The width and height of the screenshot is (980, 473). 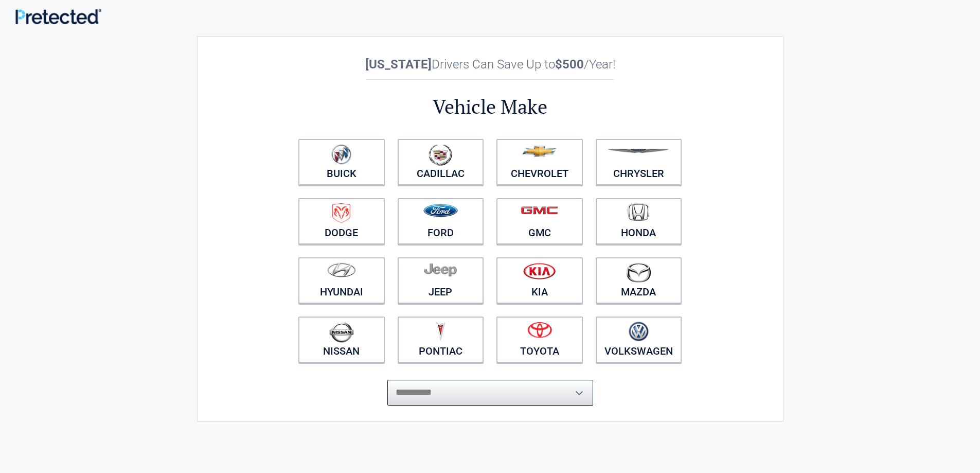 I want to click on img: Main Logo, so click(x=58, y=17).